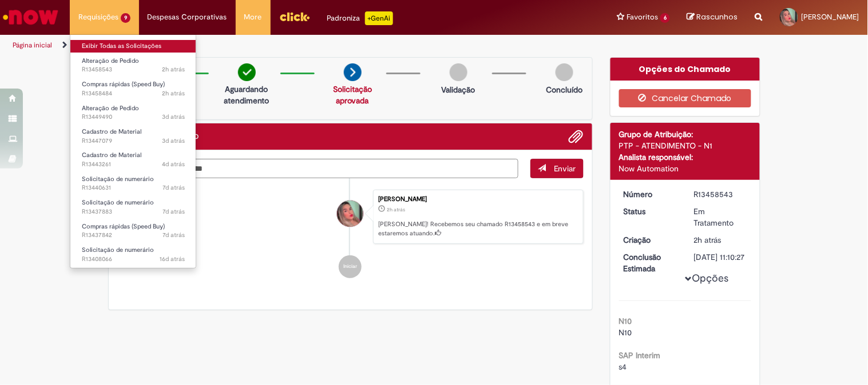 The image size is (868, 385). What do you see at coordinates (133, 207) in the screenshot?
I see `a: Aberto R13437883 : Solicitação de numerário` at bounding box center [133, 207].